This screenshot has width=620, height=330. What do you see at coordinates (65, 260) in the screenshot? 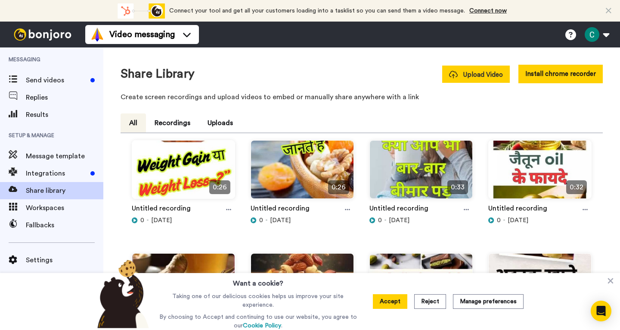
I see `span: Settings` at bounding box center [65, 260].